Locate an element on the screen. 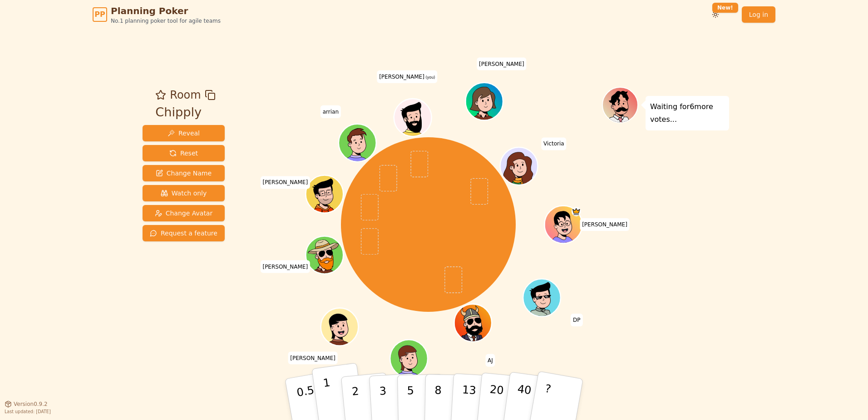  div: Chipply is located at coordinates (185, 112).